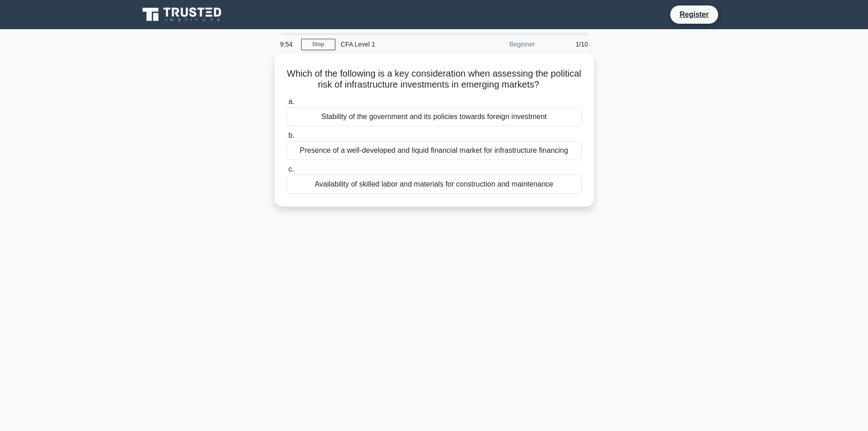 The height and width of the screenshot is (431, 868). I want to click on span: a., so click(291, 102).